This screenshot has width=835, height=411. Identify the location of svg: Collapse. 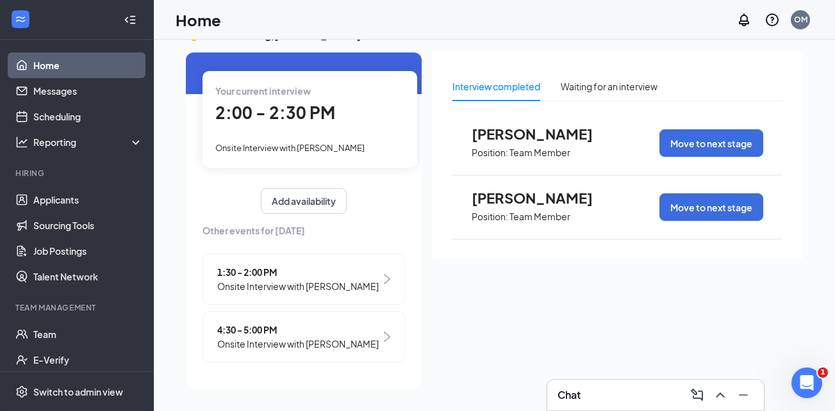
(130, 20).